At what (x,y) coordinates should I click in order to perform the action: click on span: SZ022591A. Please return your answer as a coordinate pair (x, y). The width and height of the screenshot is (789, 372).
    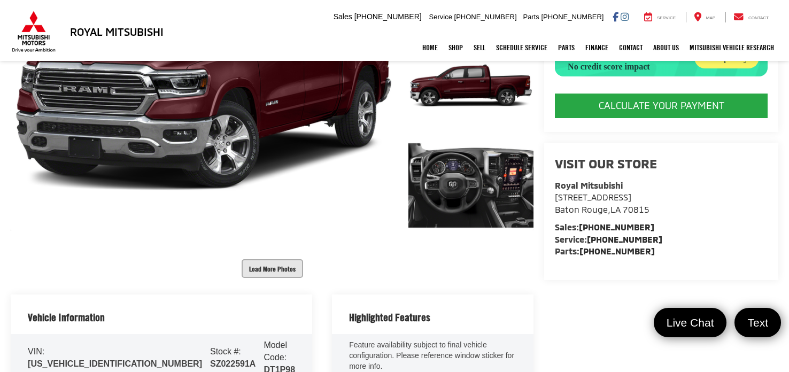
    Looking at the image, I should click on (232, 363).